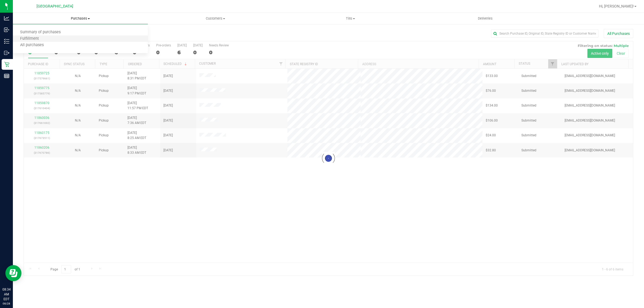 This screenshot has width=644, height=308. Describe the element at coordinates (7, 53) in the screenshot. I see `inline-svg: Outbound` at that location.